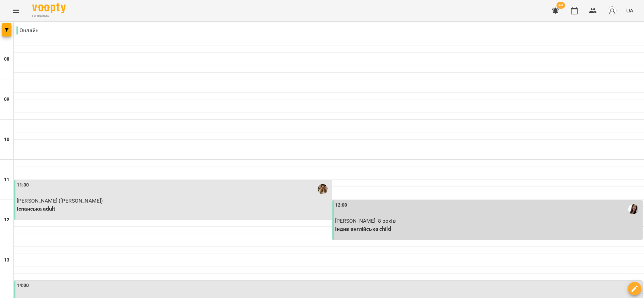  I want to click on h6: 12, so click(7, 220).